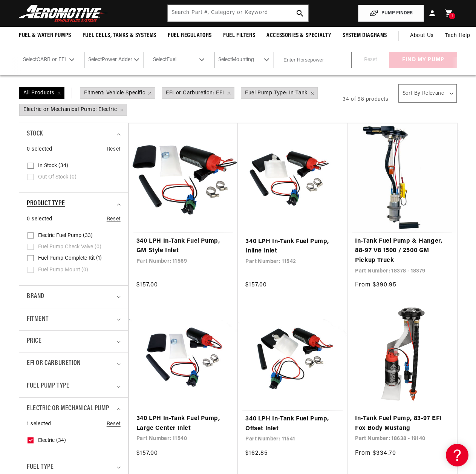 The width and height of the screenshot is (476, 474). Describe the element at coordinates (74, 341) in the screenshot. I see `summary: Price` at that location.